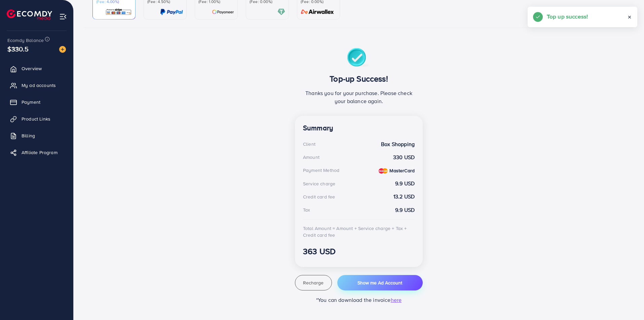  What do you see at coordinates (404, 157) in the screenshot?
I see `strong: 330 USD` at bounding box center [404, 157].